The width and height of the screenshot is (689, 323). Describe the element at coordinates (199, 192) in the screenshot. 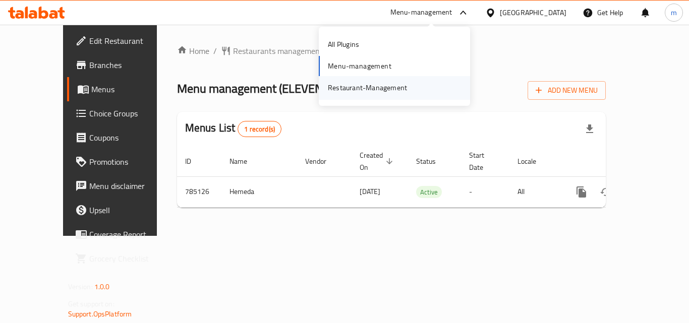

I see `td: 785126` at that location.